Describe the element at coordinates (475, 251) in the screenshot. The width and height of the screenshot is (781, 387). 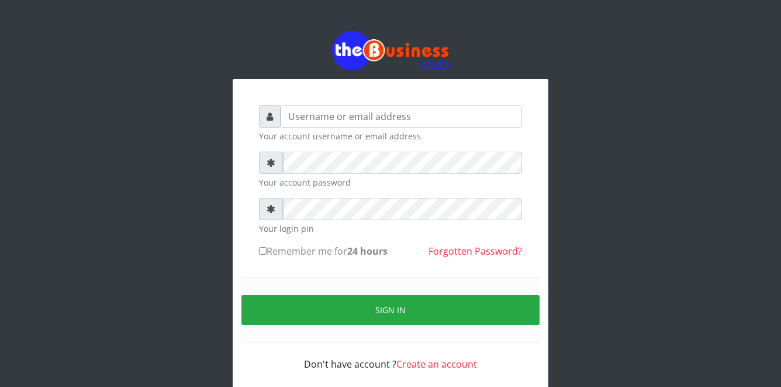
I see `a: Forgotten Password?` at that location.